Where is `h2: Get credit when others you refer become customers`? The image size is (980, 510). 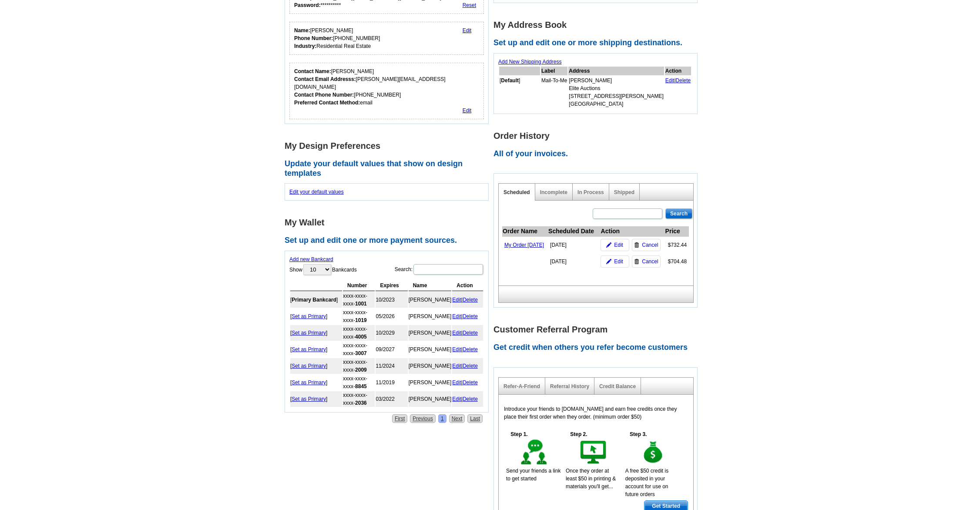
h2: Get credit when others you refer become customers is located at coordinates (598, 347).